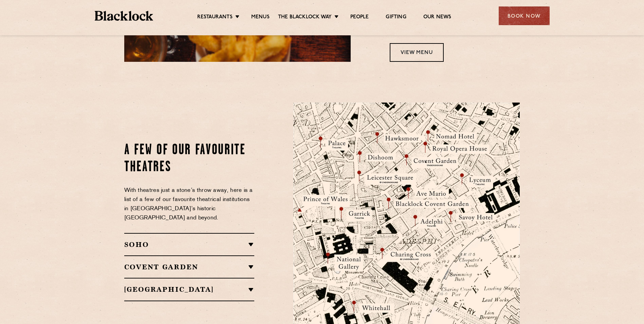  What do you see at coordinates (360, 18) in the screenshot?
I see `a: People` at bounding box center [360, 18].